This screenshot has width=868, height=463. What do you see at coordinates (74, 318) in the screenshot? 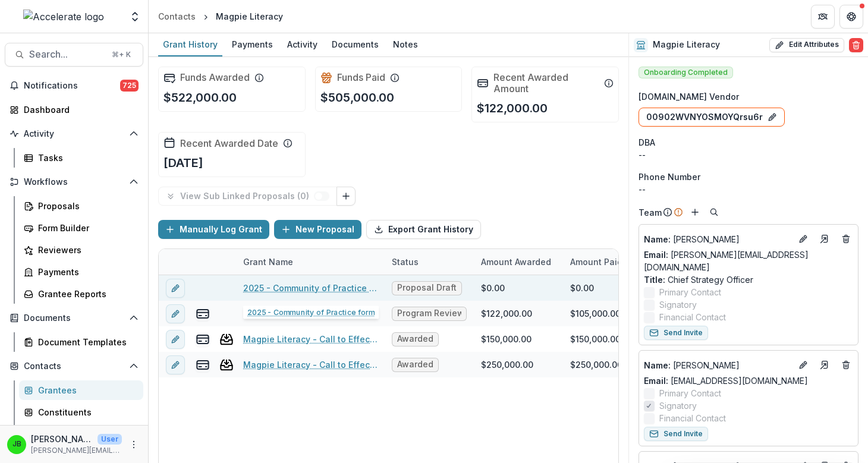
I see `button: Open Documents` at bounding box center [74, 318].